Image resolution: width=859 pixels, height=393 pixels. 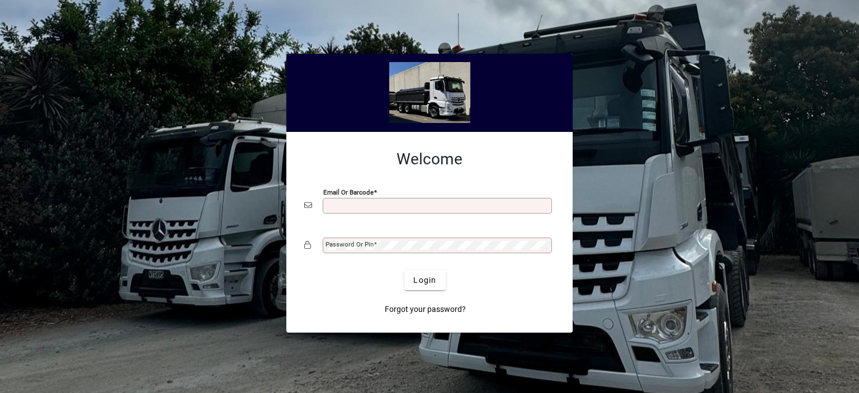 I want to click on h2: Welcome, so click(x=429, y=159).